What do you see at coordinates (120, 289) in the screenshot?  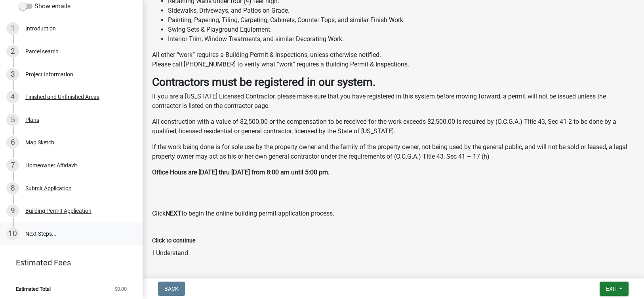 I see `span: $0.00` at bounding box center [120, 289].